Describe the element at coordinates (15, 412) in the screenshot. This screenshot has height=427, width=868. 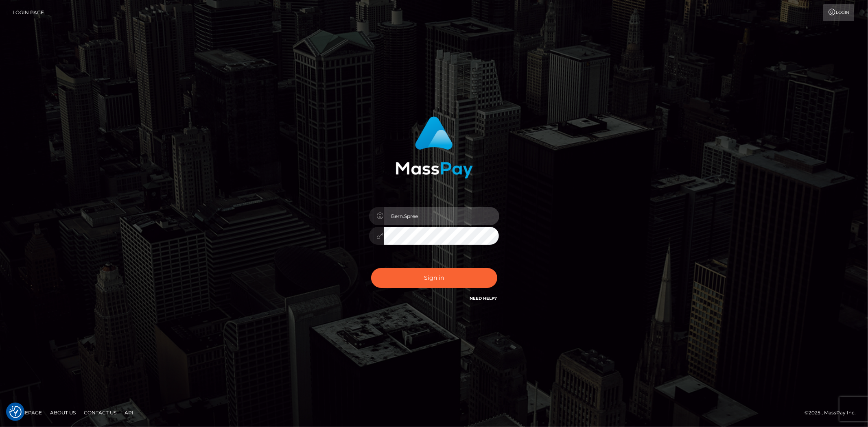
I see `button: Consent Preferences` at that location.